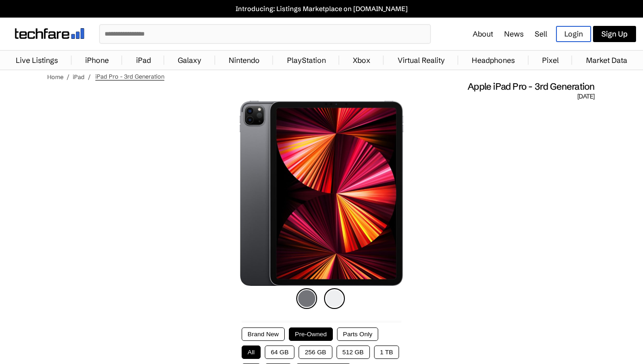  I want to click on span: Apple iPad Pro - 3rd Generation, so click(531, 86).